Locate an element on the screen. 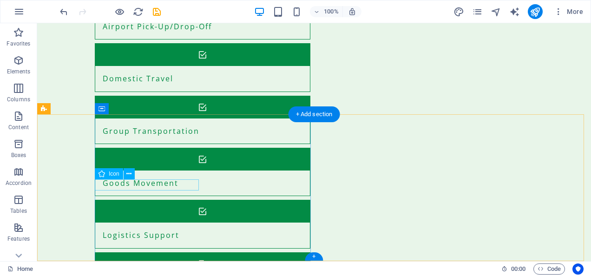 Image resolution: width=591 pixels, height=276 pixels. button: design is located at coordinates (459, 12).